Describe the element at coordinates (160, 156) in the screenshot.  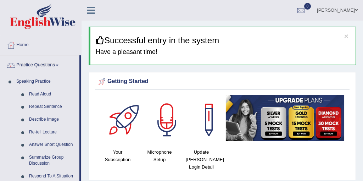
I see `h4: Microphone Setup` at that location.